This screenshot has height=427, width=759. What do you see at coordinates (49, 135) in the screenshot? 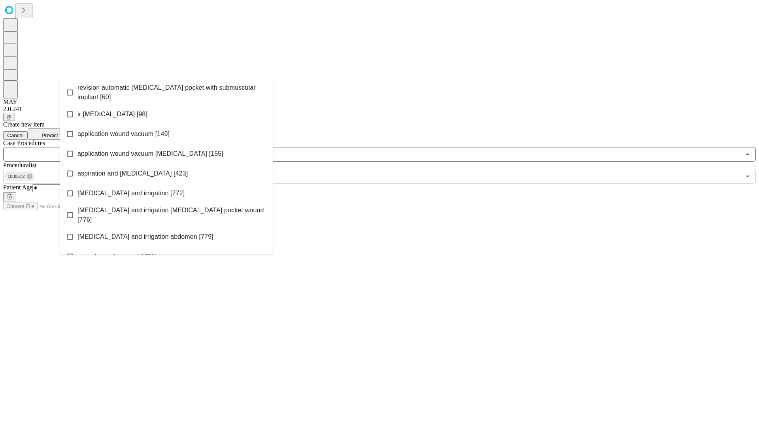
I see `span: Predict` at bounding box center [49, 135].